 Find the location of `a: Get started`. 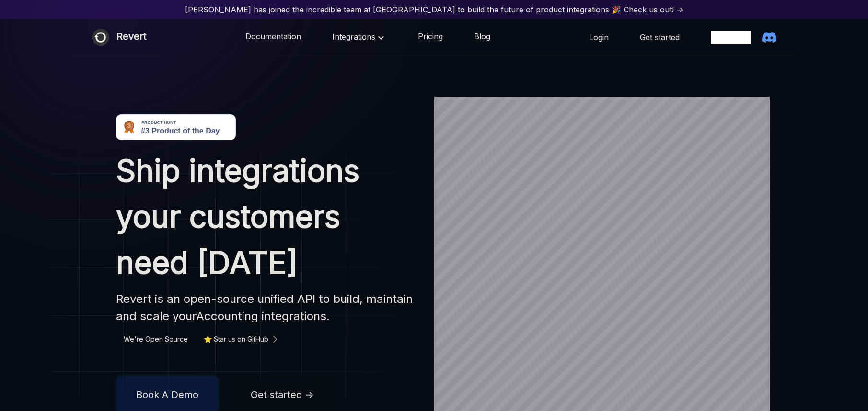

a: Get started is located at coordinates (660, 38).